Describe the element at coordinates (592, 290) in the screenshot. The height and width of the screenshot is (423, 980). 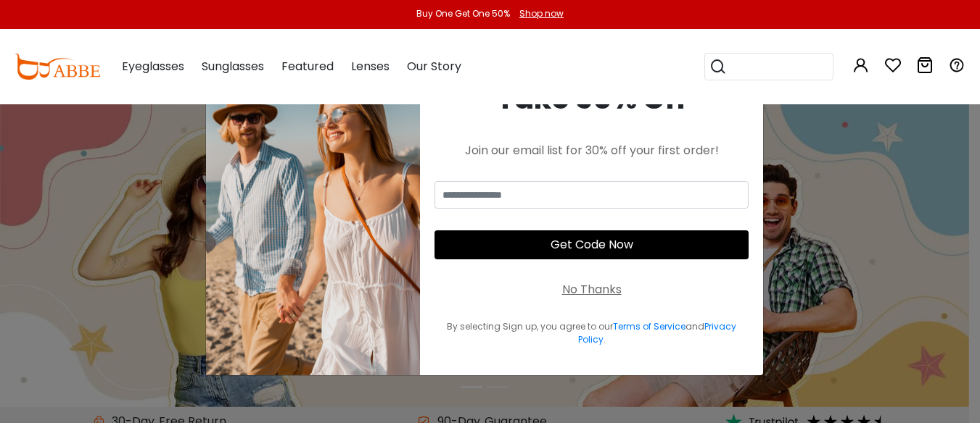
I see `div: No Thanks` at that location.